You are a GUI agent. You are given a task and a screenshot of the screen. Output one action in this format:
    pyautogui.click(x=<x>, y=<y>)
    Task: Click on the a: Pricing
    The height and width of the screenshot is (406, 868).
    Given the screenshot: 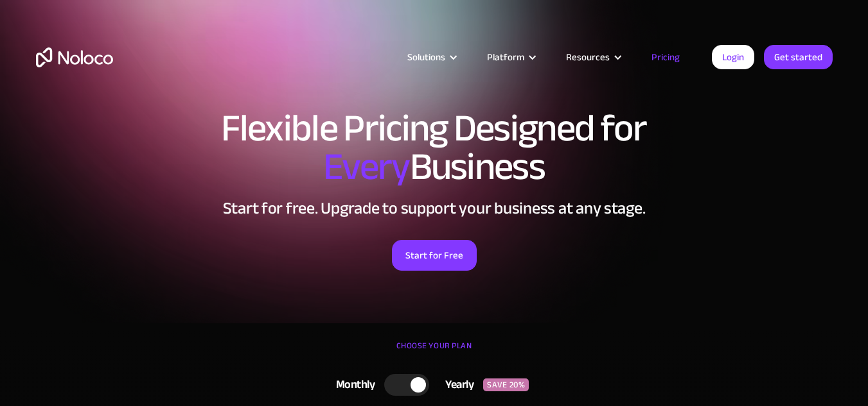 What is the action you would take?
    pyautogui.click(x=665, y=57)
    